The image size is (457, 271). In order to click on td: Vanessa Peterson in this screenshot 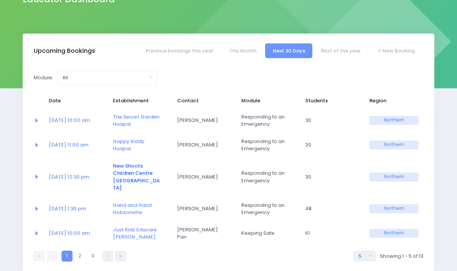, I will do `click(204, 120)`.